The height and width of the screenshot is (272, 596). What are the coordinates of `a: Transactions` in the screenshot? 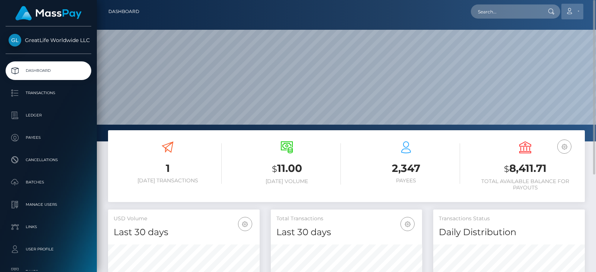 It's located at (48, 93).